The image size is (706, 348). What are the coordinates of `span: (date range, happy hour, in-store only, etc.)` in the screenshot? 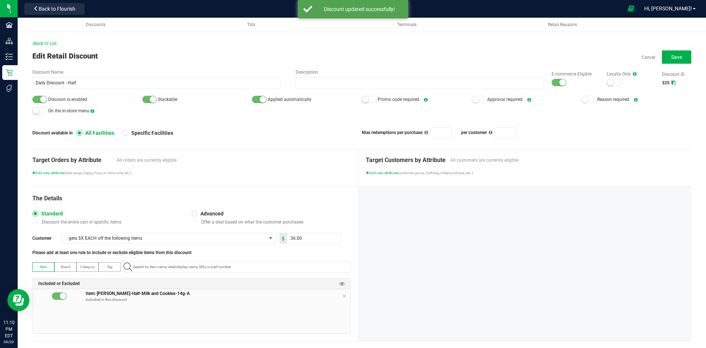 It's located at (98, 173).